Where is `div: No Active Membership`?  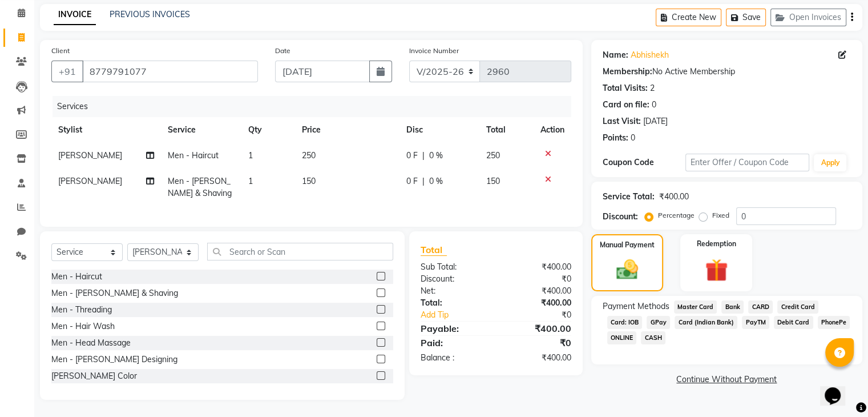 div: No Active Membership is located at coordinates (727, 71).